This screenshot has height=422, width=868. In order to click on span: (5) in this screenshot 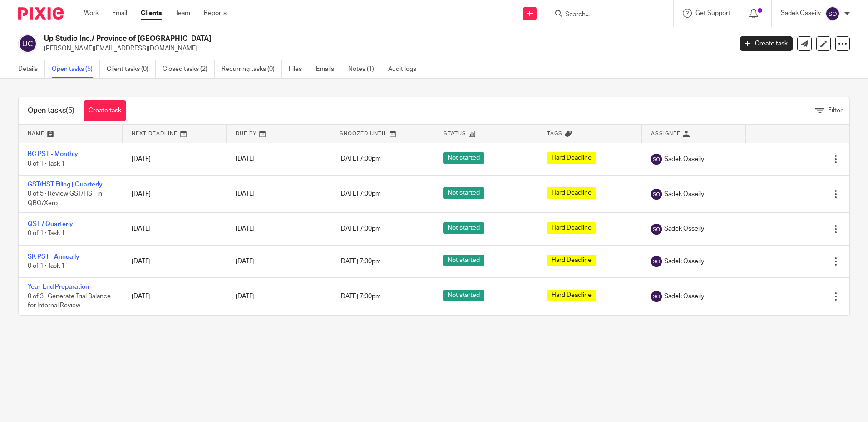, I will do `click(70, 110)`.